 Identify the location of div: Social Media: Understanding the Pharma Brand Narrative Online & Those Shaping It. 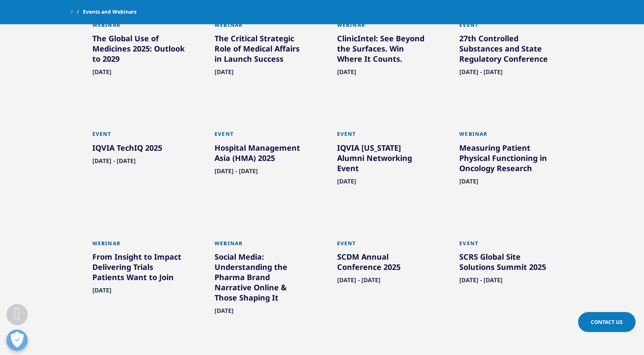
(261, 279).